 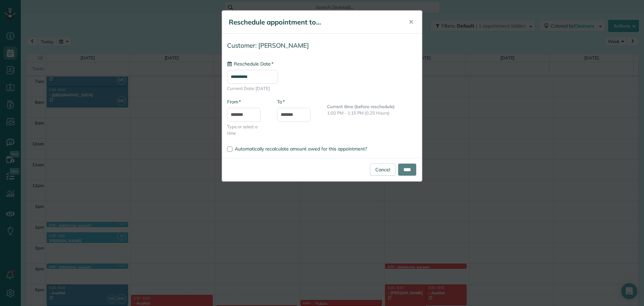 I want to click on span: Automatically recalculate amount owed for this appointment?, so click(x=301, y=149).